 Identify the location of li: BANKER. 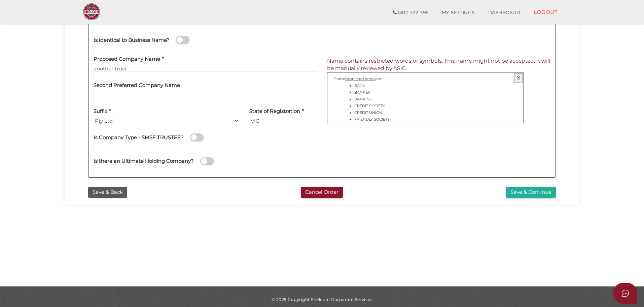
(432, 92).